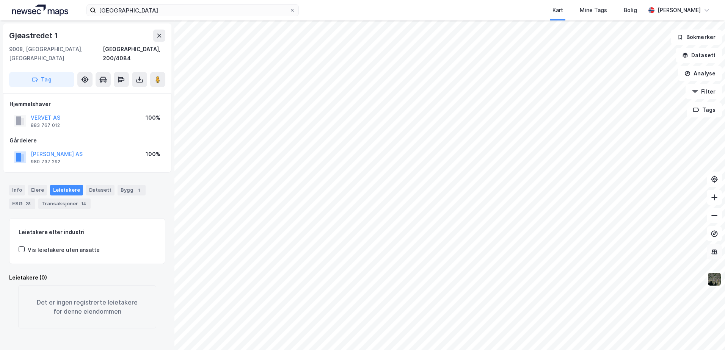 This screenshot has width=725, height=350. Describe the element at coordinates (193, 10) in the screenshot. I see `input: Søk på adresse, matrikkel, gårdeiere, leietakere eller personer` at that location.